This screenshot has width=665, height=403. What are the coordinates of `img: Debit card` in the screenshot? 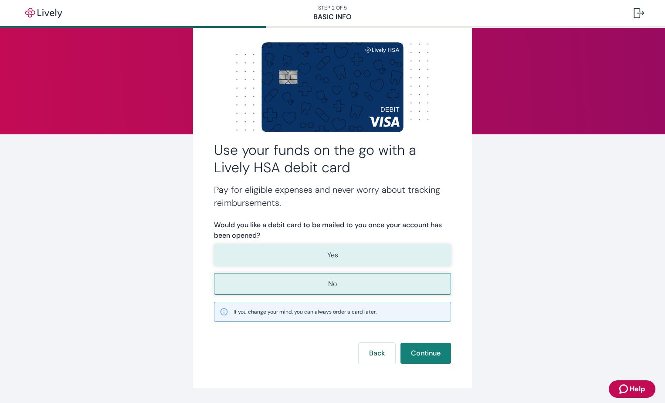 It's located at (332, 87).